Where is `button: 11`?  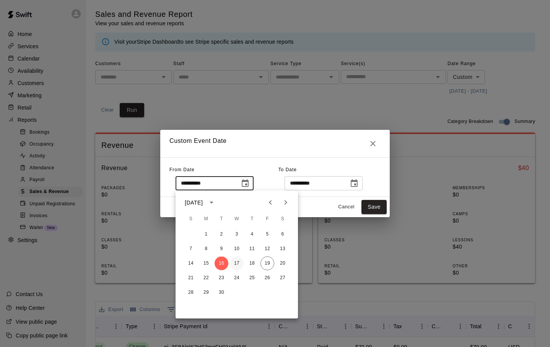
button: 11 is located at coordinates (252, 249).